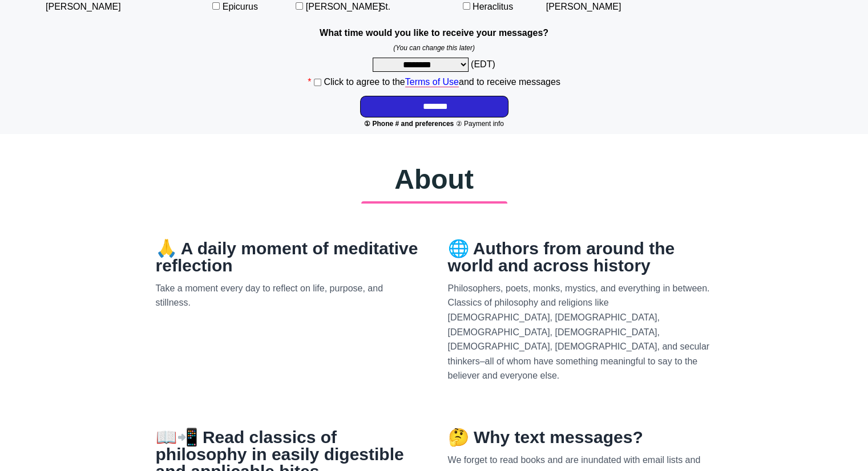 The width and height of the screenshot is (868, 471). I want to click on span: ① Phone # and preferences, so click(409, 124).